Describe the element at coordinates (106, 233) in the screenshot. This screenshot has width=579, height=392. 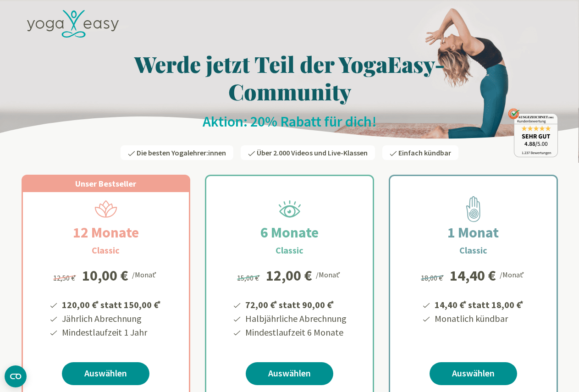
I see `h2: 12 Monate` at that location.